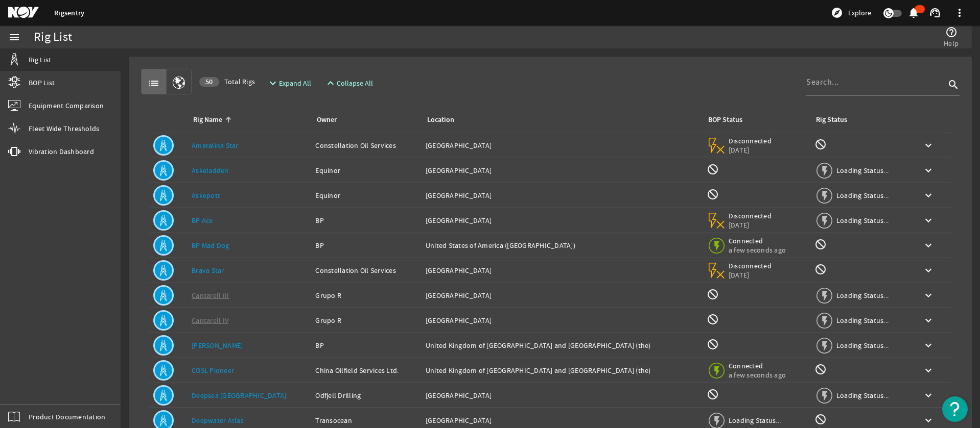 The height and width of the screenshot is (428, 980). I want to click on div: 50, so click(209, 82).